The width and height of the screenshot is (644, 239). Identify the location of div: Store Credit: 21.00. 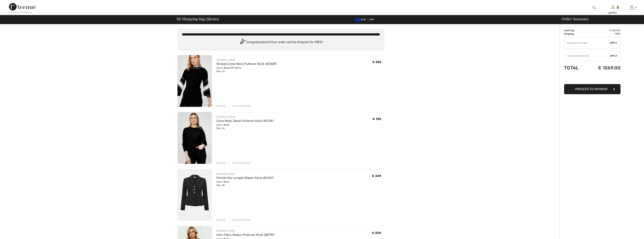
(587, 56).